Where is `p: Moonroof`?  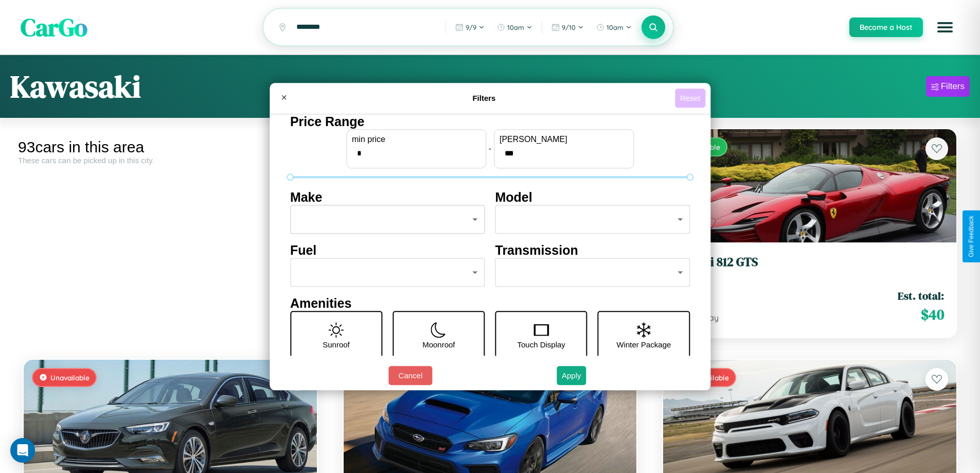
p: Moonroof is located at coordinates (438, 344).